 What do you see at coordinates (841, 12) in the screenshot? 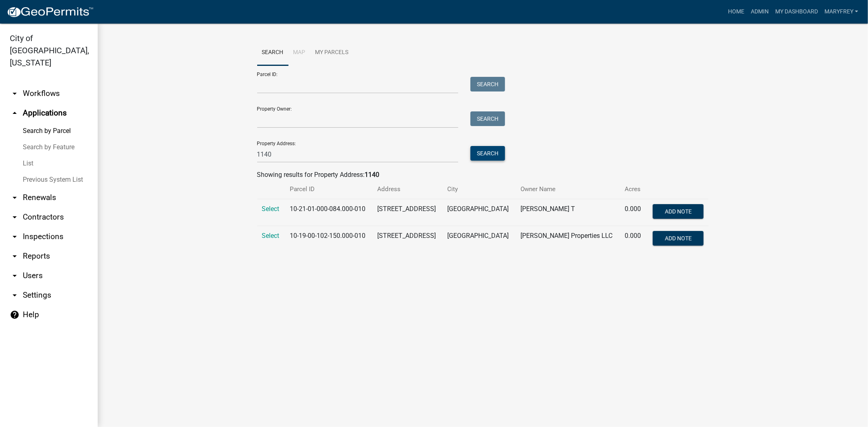
I see `a: MaryFrey` at bounding box center [841, 12].